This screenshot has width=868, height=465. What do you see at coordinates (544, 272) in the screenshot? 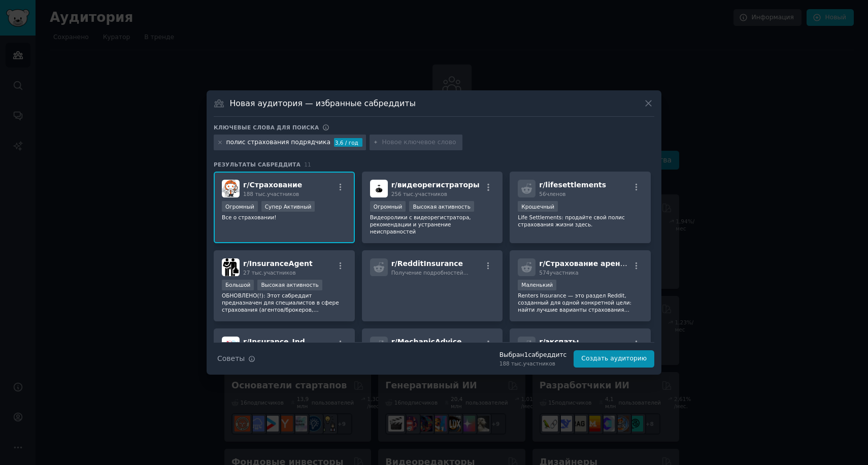
I see `font: 574` at bounding box center [544, 272].